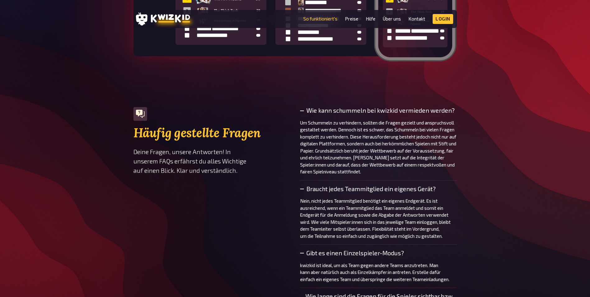  Describe the element at coordinates (378, 272) in the screenshot. I see `p: kwizkid ist ideal, um als Team gegen andere Teams anzutreten. Man kann aber natürlich auch als Ei...` at that location.